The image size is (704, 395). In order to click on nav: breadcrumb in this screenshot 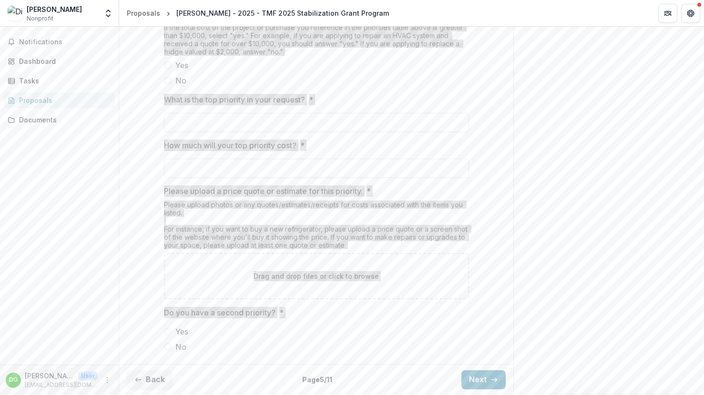, I will do `click(258, 13)`.